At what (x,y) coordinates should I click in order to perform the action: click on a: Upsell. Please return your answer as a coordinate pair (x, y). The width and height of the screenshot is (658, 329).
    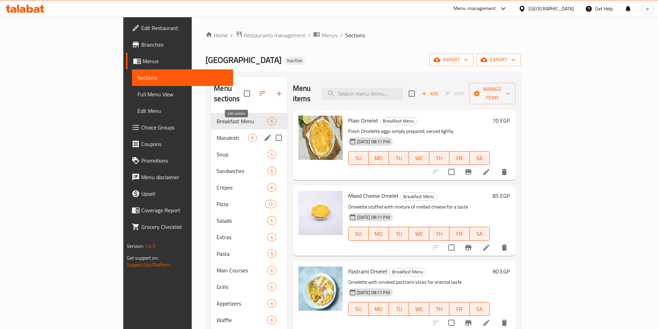
    Looking at the image, I should click on (180, 194).